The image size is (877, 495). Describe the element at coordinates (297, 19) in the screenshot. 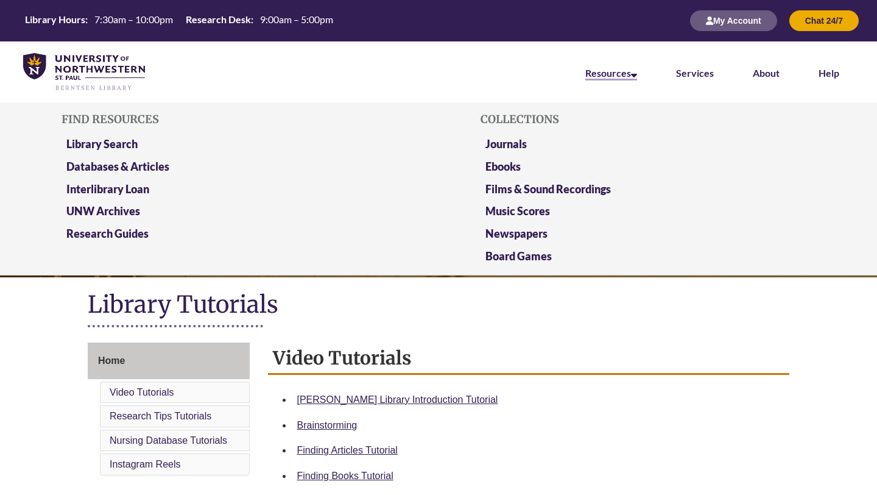

I see `span: 9:00am – 5:00pm` at that location.